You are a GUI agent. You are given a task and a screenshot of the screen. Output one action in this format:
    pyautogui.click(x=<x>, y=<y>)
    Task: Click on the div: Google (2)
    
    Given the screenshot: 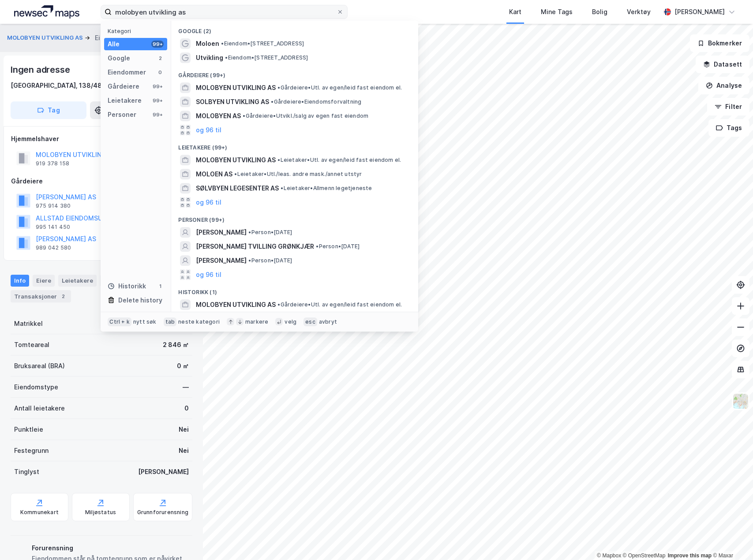 What is the action you would take?
    pyautogui.click(x=295, y=29)
    